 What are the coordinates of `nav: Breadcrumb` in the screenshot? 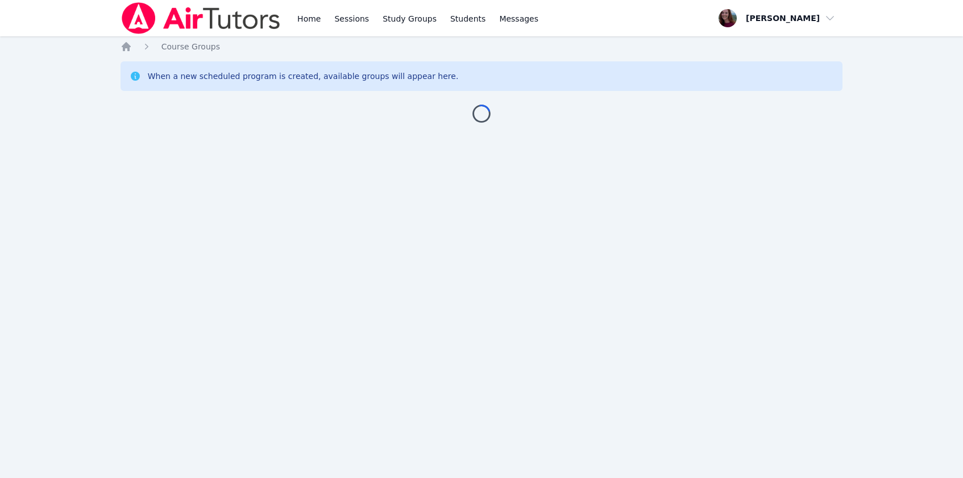 It's located at (481, 47).